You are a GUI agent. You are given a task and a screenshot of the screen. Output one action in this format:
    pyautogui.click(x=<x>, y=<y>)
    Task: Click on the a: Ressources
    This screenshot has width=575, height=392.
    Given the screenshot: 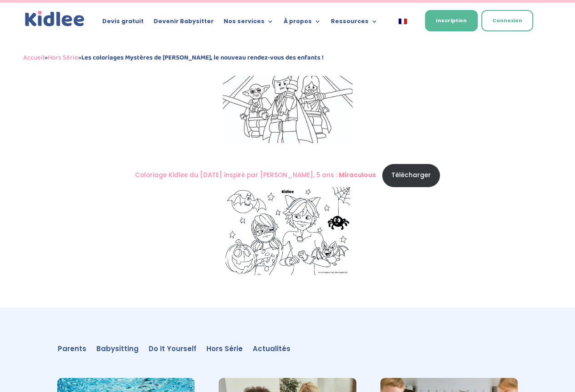 What is the action you would take?
    pyautogui.click(x=354, y=23)
    